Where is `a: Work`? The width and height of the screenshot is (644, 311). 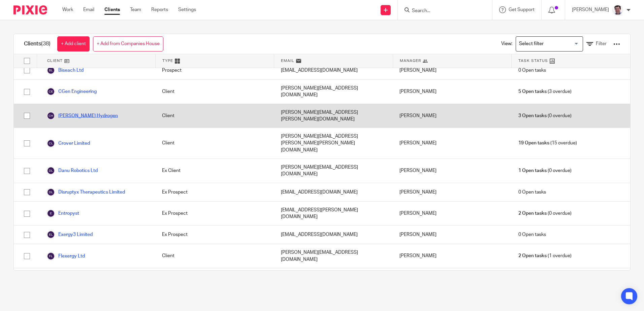
a: Work is located at coordinates (68, 9).